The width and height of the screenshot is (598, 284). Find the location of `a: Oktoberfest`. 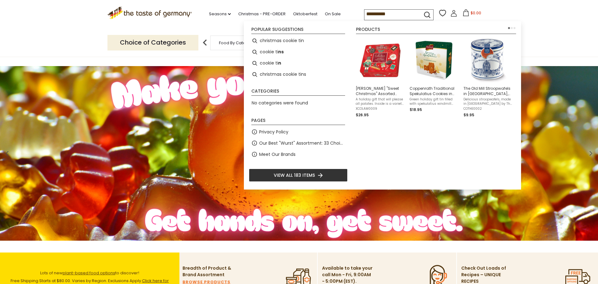

a: Oktoberfest is located at coordinates (305, 14).